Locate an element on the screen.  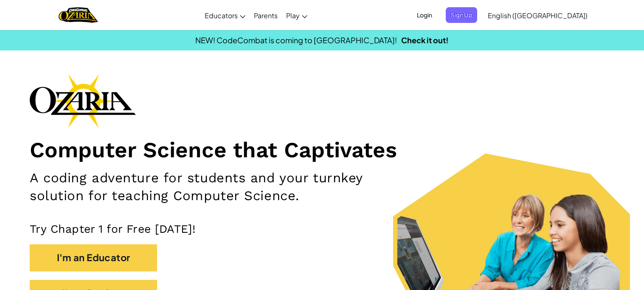
span: Sign Up is located at coordinates (461, 15).